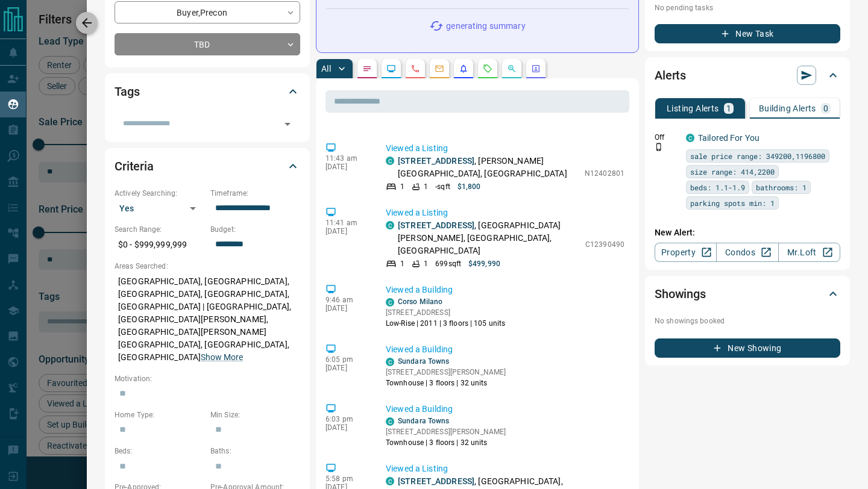 This screenshot has width=868, height=489. Describe the element at coordinates (159, 244) in the screenshot. I see `p: $0 - $999,999,999` at that location.